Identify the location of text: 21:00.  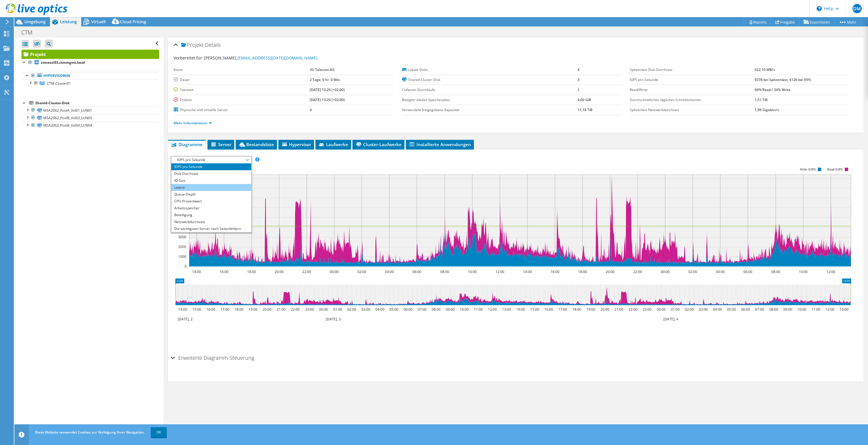
(281, 309).